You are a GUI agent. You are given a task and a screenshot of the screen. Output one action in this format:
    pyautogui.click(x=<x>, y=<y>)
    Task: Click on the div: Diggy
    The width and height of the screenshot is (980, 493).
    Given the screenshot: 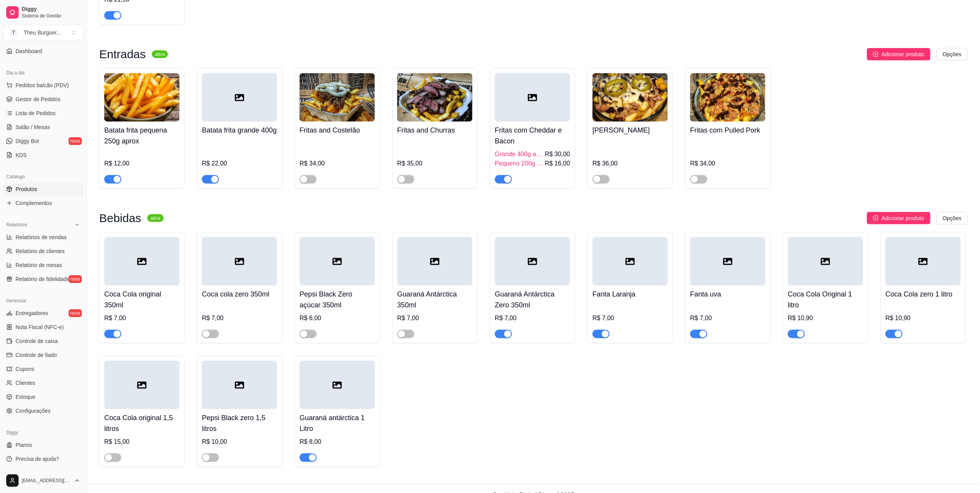 What is the action you would take?
    pyautogui.click(x=43, y=433)
    